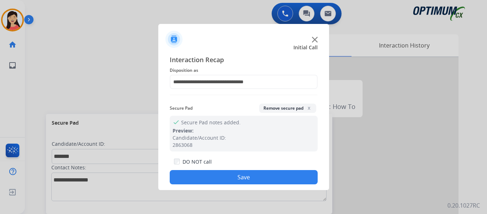 This screenshot has height=214, width=487. Describe the element at coordinates (288, 108) in the screenshot. I see `button: Remove secure padx` at that location.